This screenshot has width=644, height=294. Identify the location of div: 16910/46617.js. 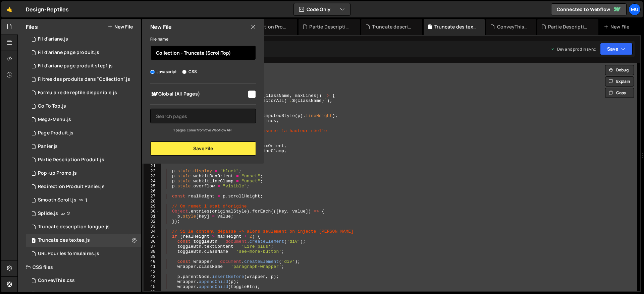
(83, 93).